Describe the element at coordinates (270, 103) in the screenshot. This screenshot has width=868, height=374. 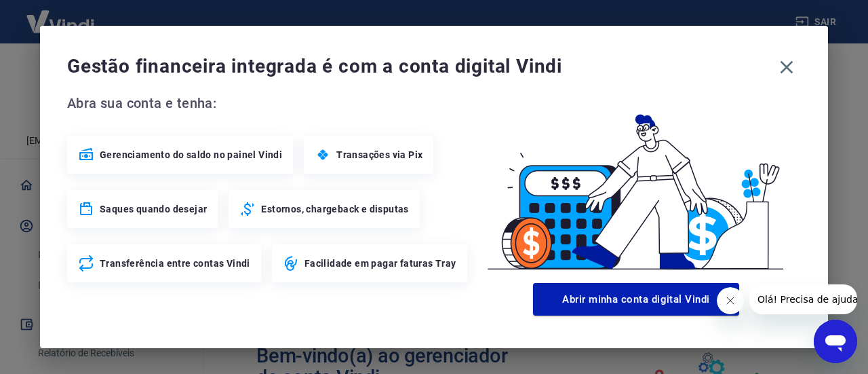
I see `span: Abra sua conta e tenha:` at that location.